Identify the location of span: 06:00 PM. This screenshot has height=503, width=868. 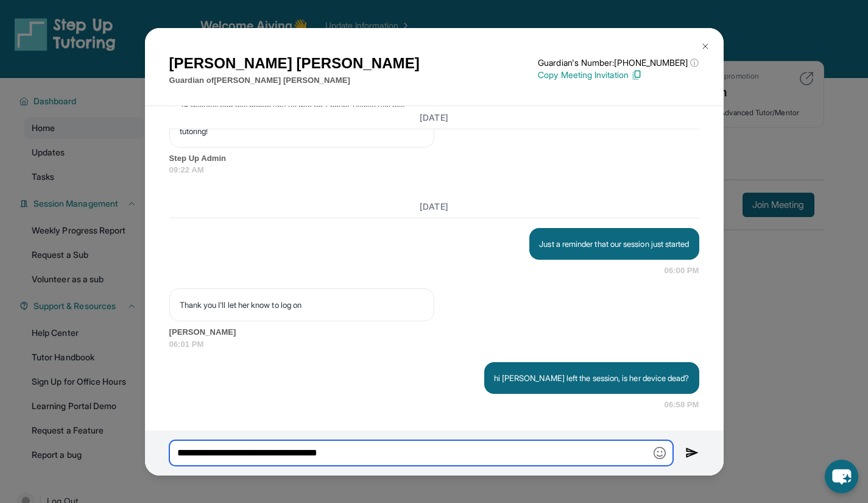
(681, 270).